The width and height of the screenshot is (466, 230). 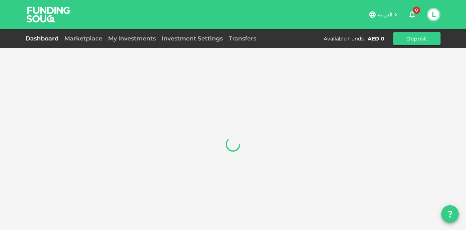 I want to click on button: 0, so click(x=412, y=15).